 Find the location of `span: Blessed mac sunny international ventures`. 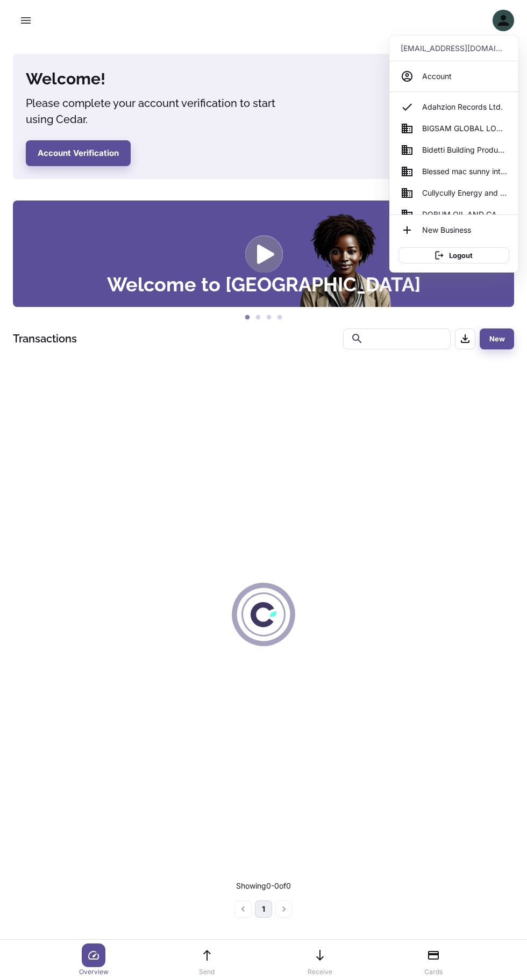

span: Blessed mac sunny international ventures is located at coordinates (465, 172).